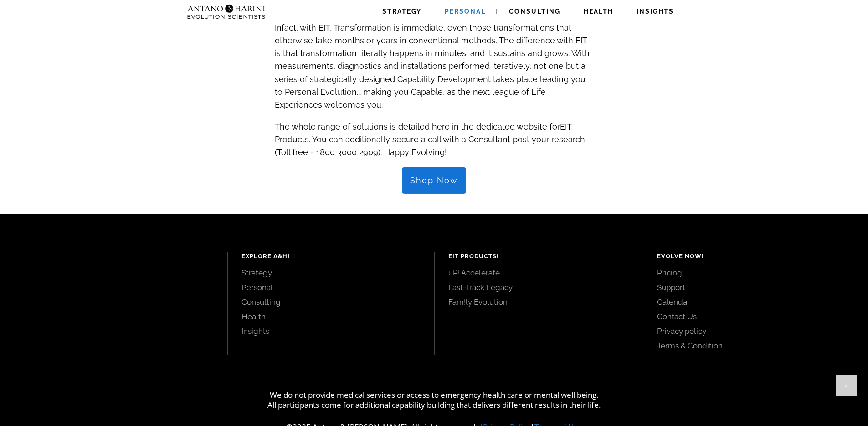  What do you see at coordinates (537, 256) in the screenshot?
I see `h4: EIT Products!` at bounding box center [537, 256].